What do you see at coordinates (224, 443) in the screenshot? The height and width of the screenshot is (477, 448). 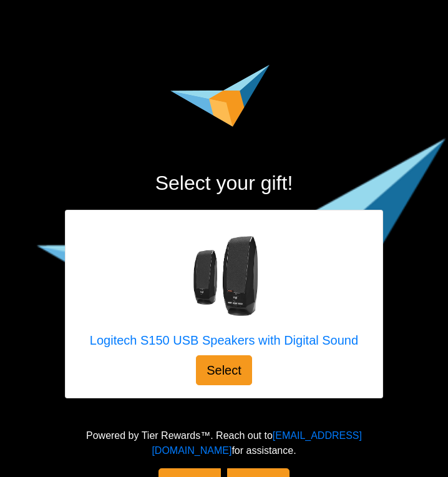 I see `span: Powered by Tier Rewards™. Reach out to for assistance.` at bounding box center [224, 443].